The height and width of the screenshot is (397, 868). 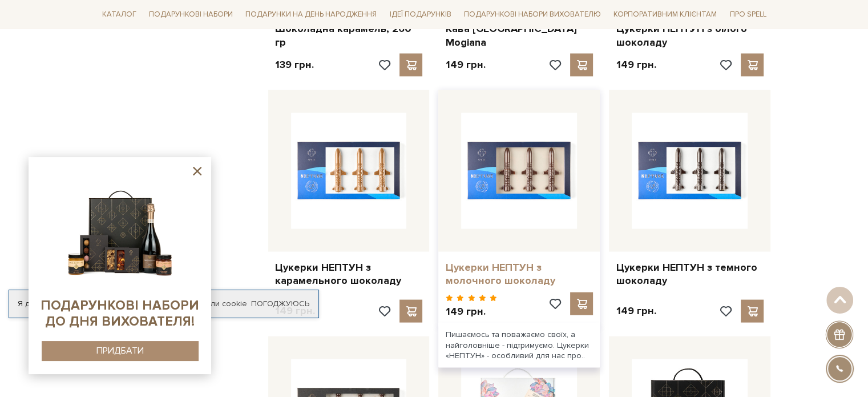 What do you see at coordinates (295, 64) in the screenshot?
I see `p: 139 грн.` at bounding box center [295, 64].